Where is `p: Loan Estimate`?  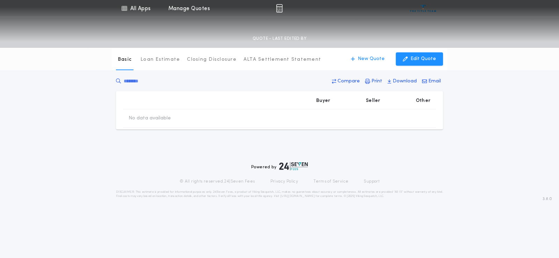 p: Loan Estimate is located at coordinates (160, 60).